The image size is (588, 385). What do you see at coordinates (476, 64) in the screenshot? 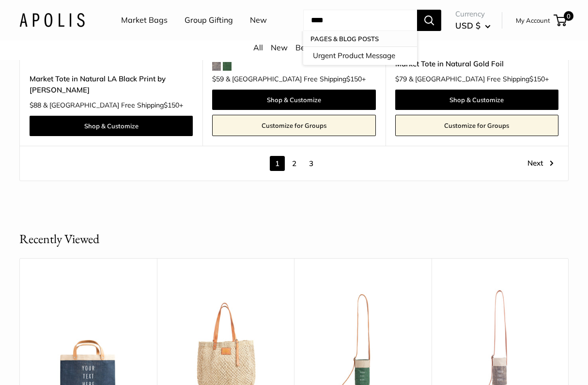
I see `a: Market Tote in Natural Gold Foil` at bounding box center [476, 64].